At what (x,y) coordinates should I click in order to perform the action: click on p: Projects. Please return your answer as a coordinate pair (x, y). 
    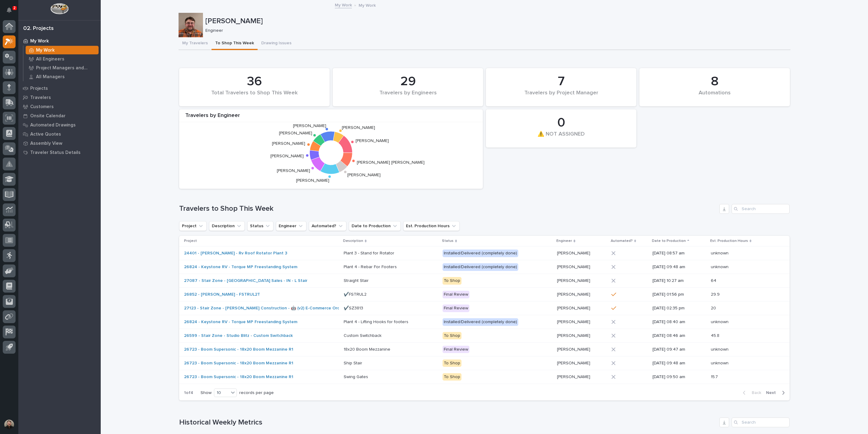
    Looking at the image, I should click on (39, 89).